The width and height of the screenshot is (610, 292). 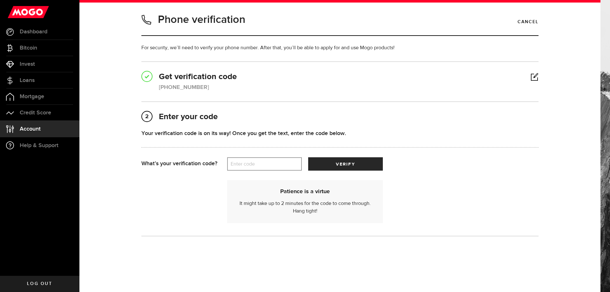 What do you see at coordinates (305, 192) in the screenshot?
I see `h6: Patience is a virtue` at bounding box center [305, 192].